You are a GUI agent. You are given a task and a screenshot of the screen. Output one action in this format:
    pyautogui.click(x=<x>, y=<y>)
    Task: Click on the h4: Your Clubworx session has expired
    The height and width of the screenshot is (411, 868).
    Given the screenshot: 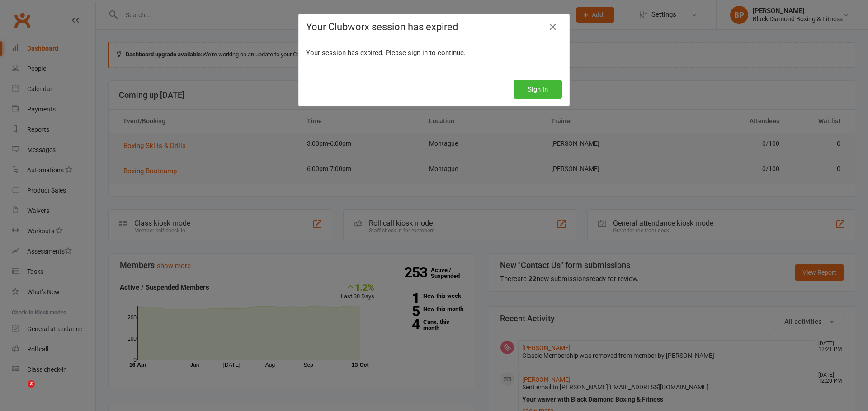 What is the action you would take?
    pyautogui.click(x=434, y=27)
    